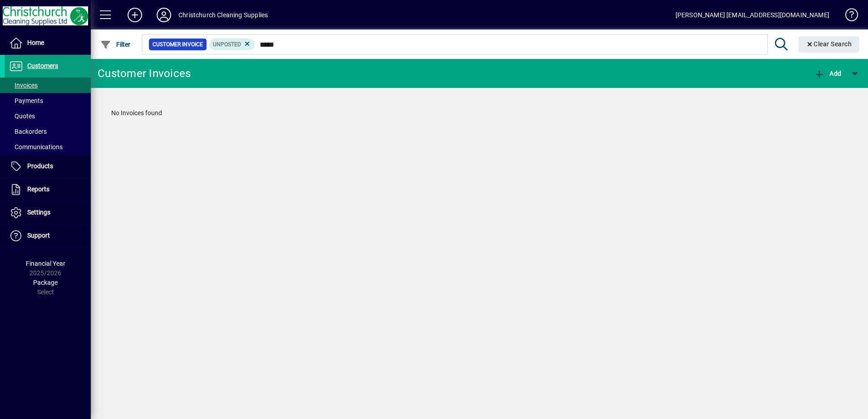 This screenshot has height=419, width=868. I want to click on span: Customer Invoice, so click(177, 45).